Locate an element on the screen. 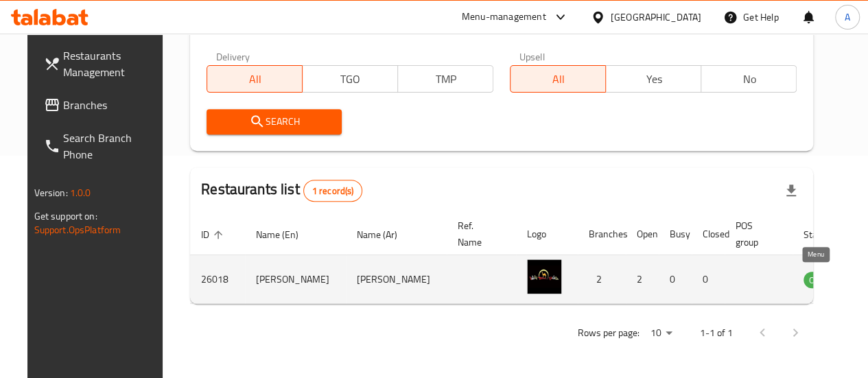 This screenshot has height=378, width=868. span: OPEN is located at coordinates (819, 280).